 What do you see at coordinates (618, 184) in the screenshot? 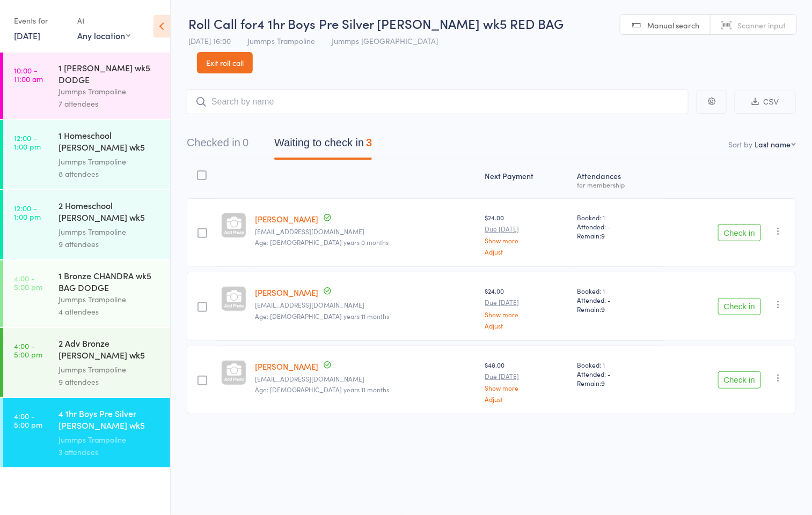
I see `div: for membership` at bounding box center [618, 184].